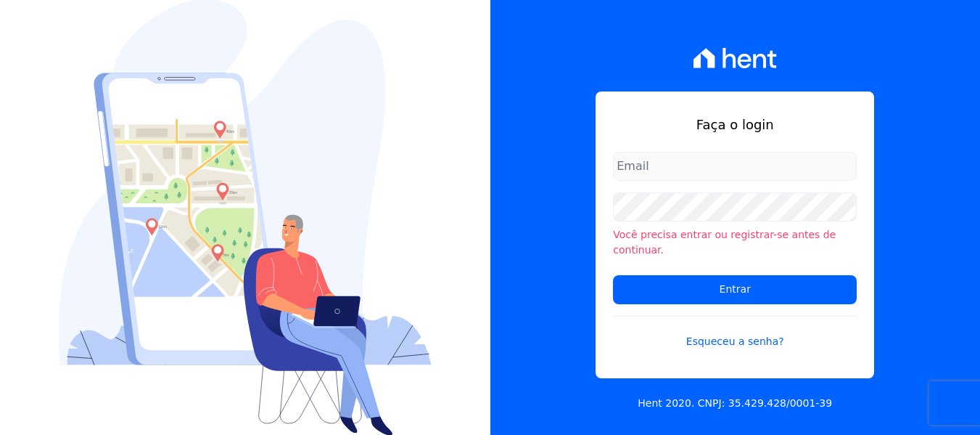 The height and width of the screenshot is (435, 980). Describe the element at coordinates (735, 124) in the screenshot. I see `h1: Faça o login` at that location.